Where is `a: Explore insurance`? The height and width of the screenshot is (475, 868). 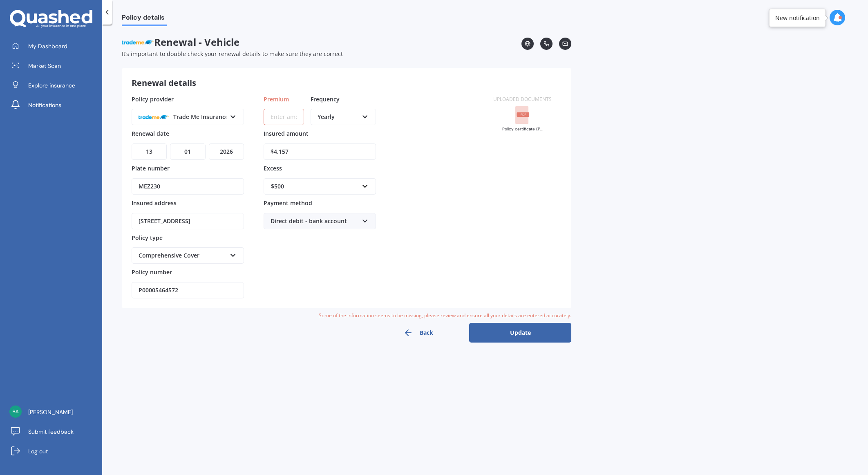
a: Explore insurance is located at coordinates (54, 86).